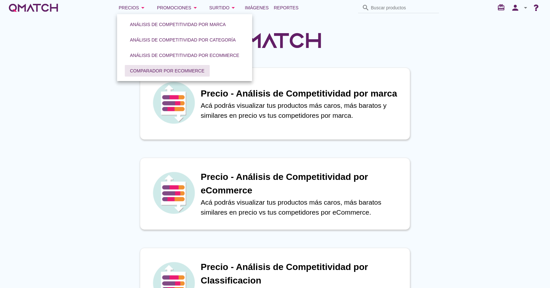  I want to click on p: Acá podrás visualizar tus productos más caros, más baratos y similares en precio vs tus competido..., so click(302, 110).